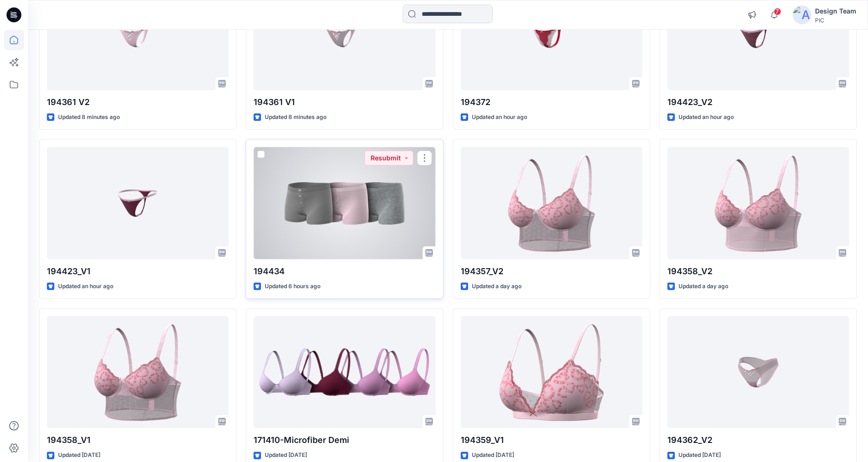 This screenshot has width=868, height=462. What do you see at coordinates (344, 271) in the screenshot?
I see `p: 194434` at bounding box center [344, 271].